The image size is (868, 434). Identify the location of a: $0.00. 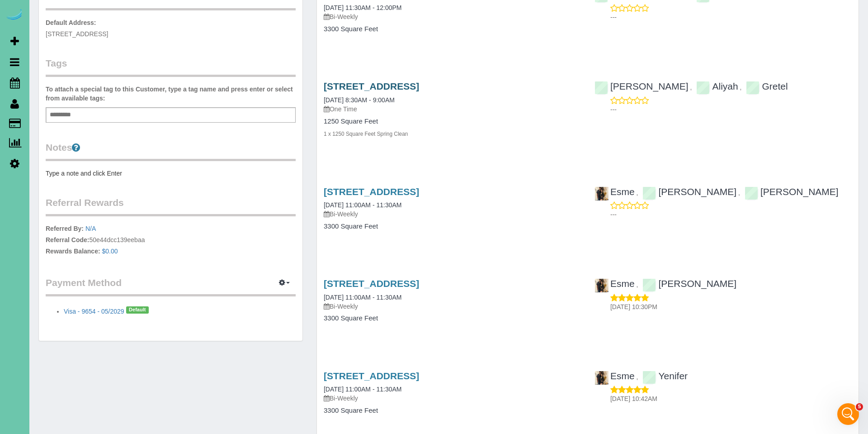
(110, 251).